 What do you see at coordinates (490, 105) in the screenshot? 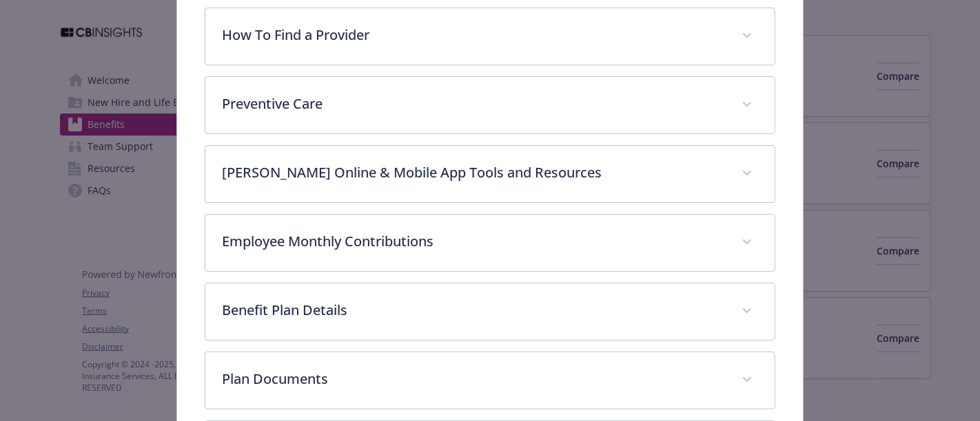
I see `div: Preventive Care` at bounding box center [490, 105].